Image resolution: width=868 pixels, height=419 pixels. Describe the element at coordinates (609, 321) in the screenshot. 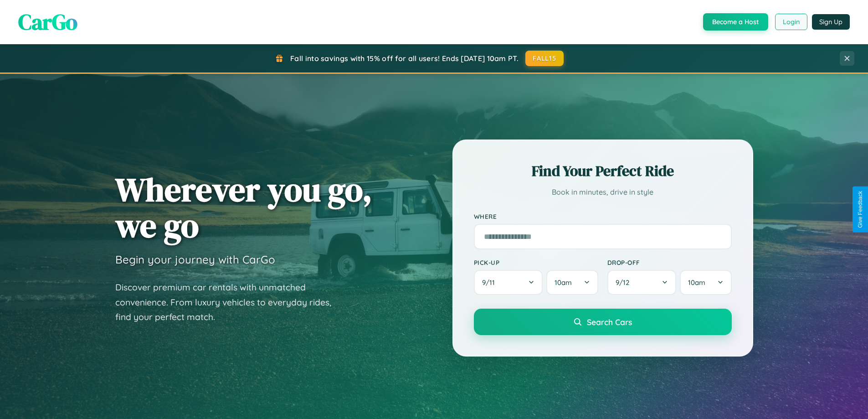

I see `span: Search Cars` at that location.